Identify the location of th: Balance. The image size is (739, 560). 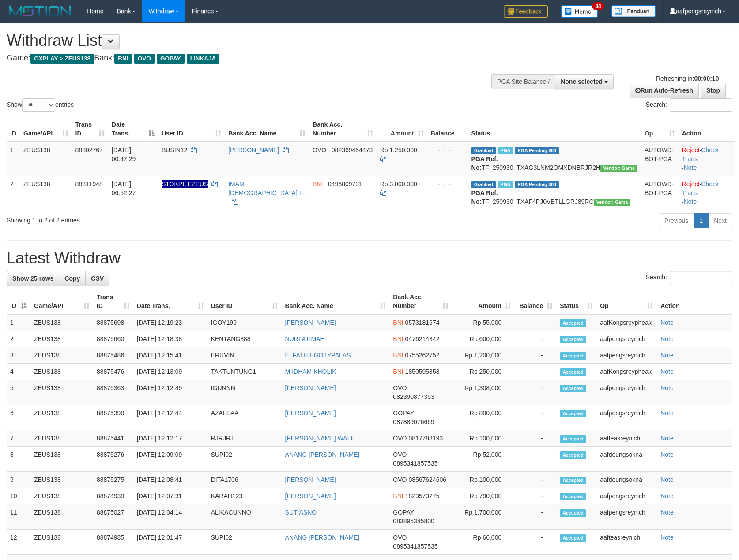
(448, 129).